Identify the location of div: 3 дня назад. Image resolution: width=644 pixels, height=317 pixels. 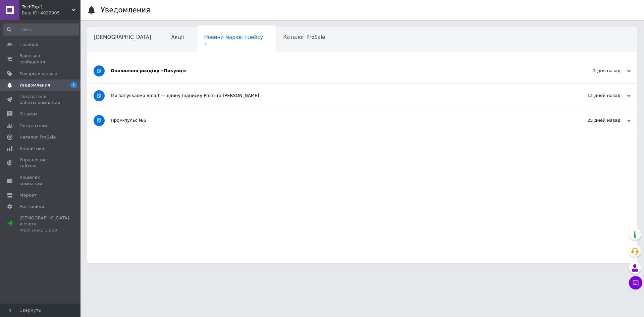
(597, 71).